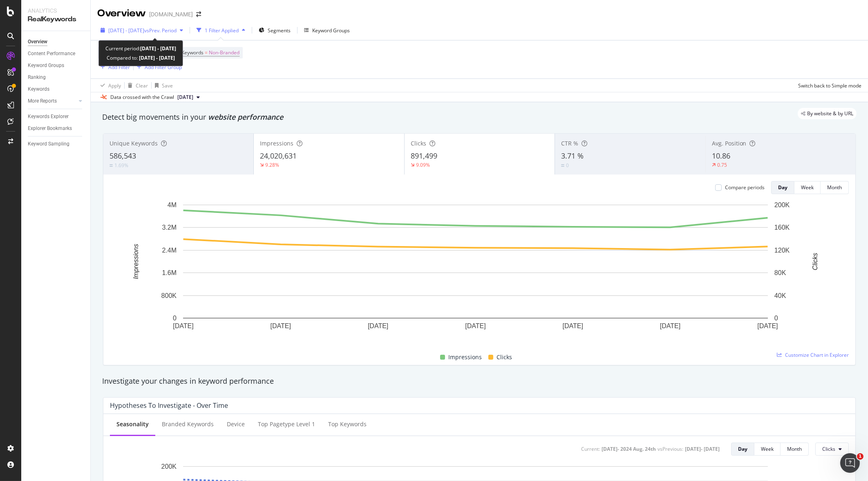 Image resolution: width=868 pixels, height=481 pixels. What do you see at coordinates (287, 424) in the screenshot?
I see `div: Top pagetype Level 1` at bounding box center [287, 424].